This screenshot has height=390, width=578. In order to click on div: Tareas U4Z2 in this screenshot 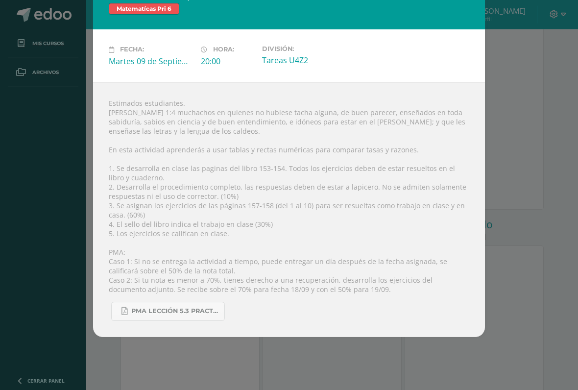, I will do `click(304, 61)`.